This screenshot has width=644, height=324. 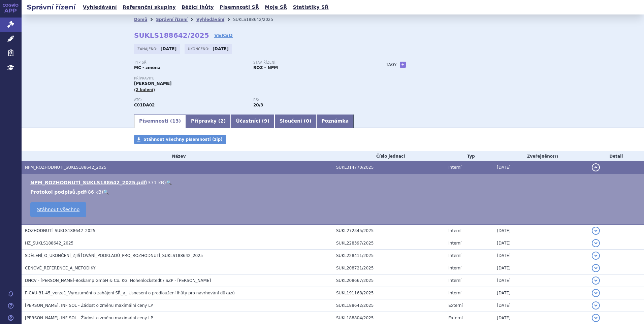 What do you see at coordinates (177, 156) in the screenshot?
I see `th: Název` at bounding box center [177, 156].